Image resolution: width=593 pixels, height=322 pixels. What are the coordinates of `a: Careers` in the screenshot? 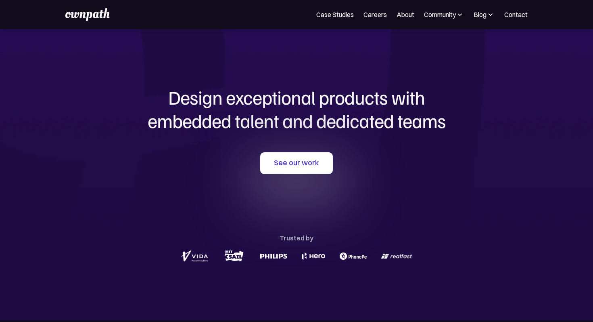 It's located at (375, 15).